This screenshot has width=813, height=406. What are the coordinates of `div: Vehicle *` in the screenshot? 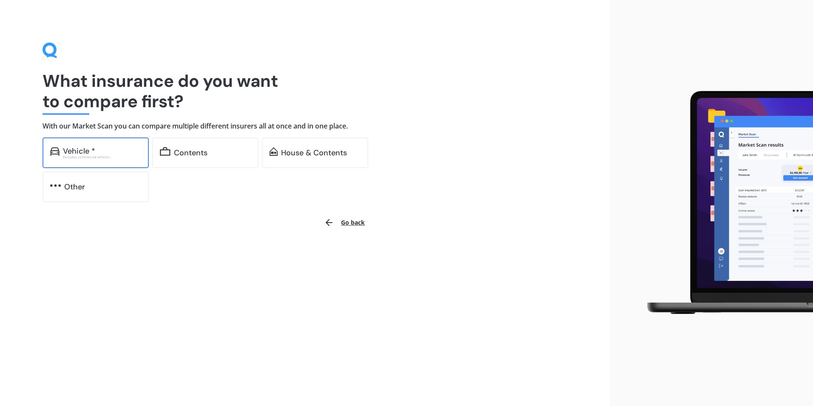 It's located at (79, 151).